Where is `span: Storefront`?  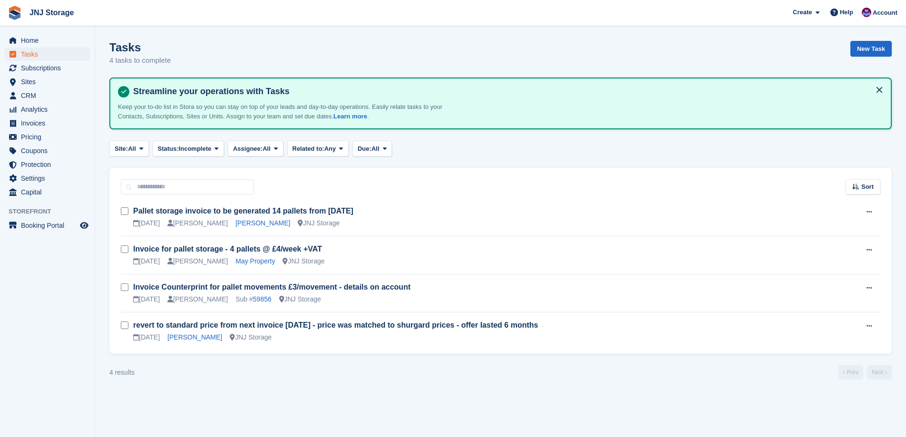 span: Storefront is located at coordinates (51, 212).